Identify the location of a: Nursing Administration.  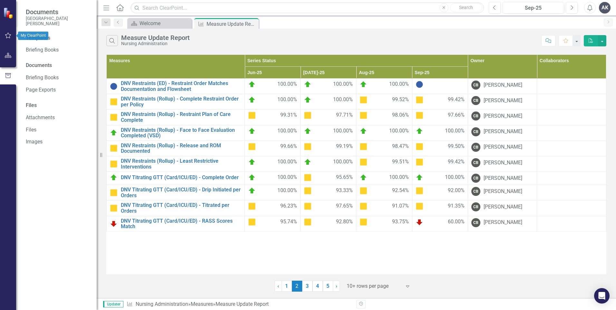
(162, 304).